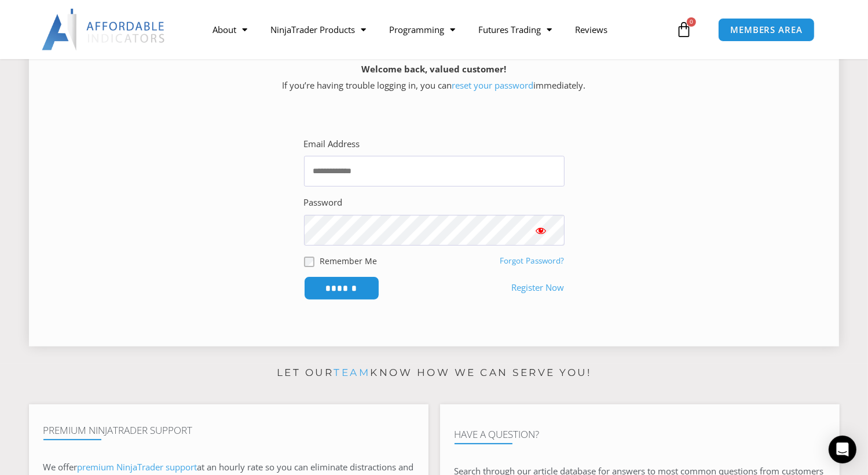 This screenshot has width=868, height=475. Describe the element at coordinates (842, 449) in the screenshot. I see `div: Open Intercom Messenger` at that location.